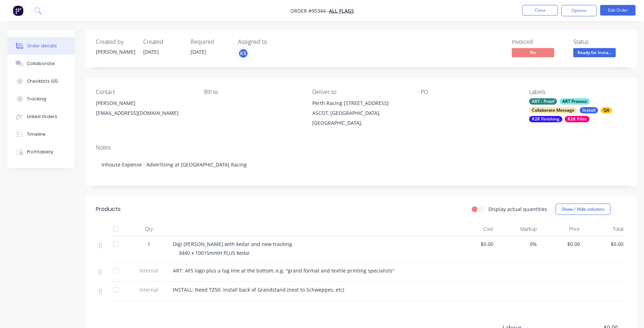  I want to click on div: Collaborate Message, so click(553, 110).